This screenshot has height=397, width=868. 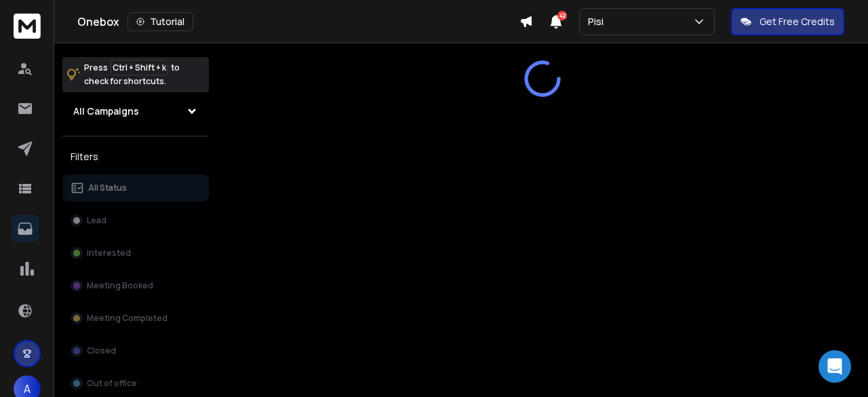 I want to click on div: Onebox, so click(x=298, y=22).